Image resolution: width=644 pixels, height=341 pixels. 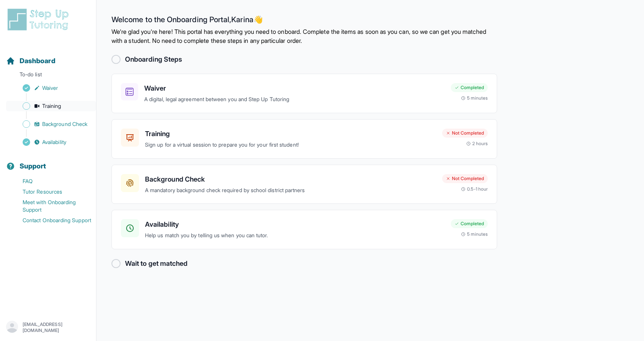 I want to click on a: TrainingSign up for a virtual session to prepare you for your first student!Not Completed2 hours, so click(x=305, y=139).